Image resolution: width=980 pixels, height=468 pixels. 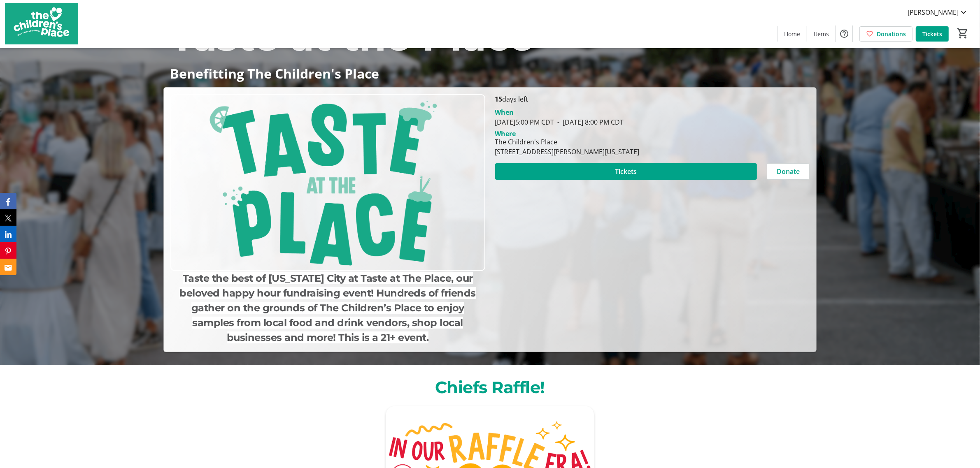 What do you see at coordinates (821, 34) in the screenshot?
I see `span: Items` at bounding box center [821, 34].